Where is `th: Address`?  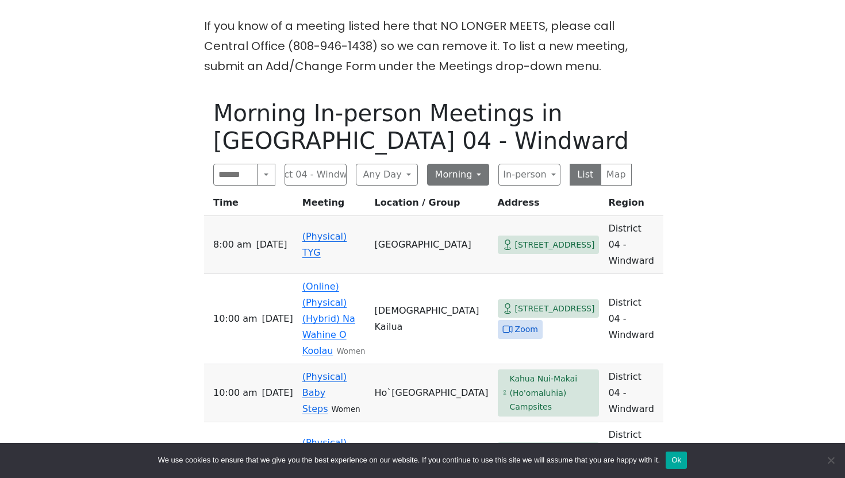
th: Address is located at coordinates (548, 205).